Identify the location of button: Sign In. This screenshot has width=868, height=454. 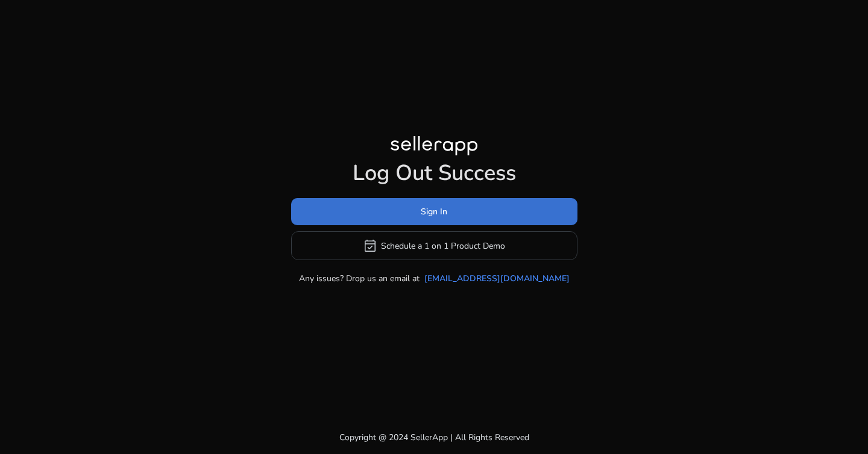
(434, 211).